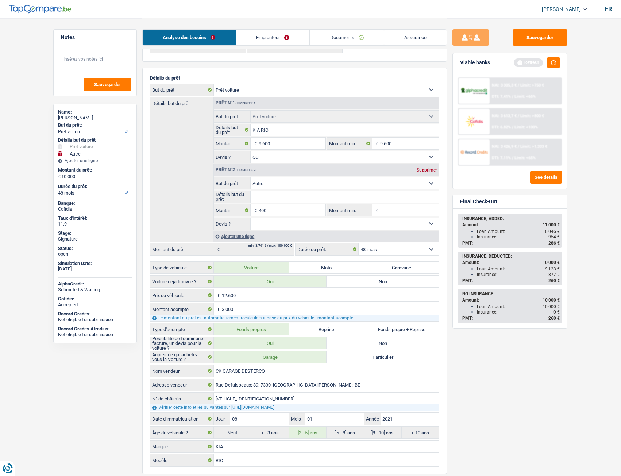 Image resolution: width=621 pixels, height=476 pixels. What do you see at coordinates (295, 318) in the screenshot?
I see `div: Le montant du prêt est automatiquement recalculé sur base du prix du véhicule - montant acompte` at bounding box center [295, 318].